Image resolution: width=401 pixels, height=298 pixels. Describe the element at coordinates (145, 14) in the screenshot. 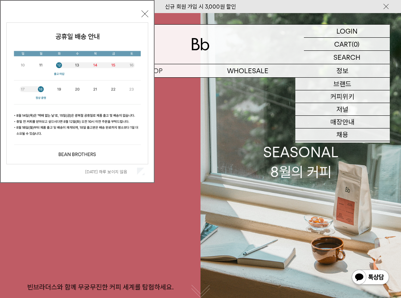

I see `button: 닫기` at that location.